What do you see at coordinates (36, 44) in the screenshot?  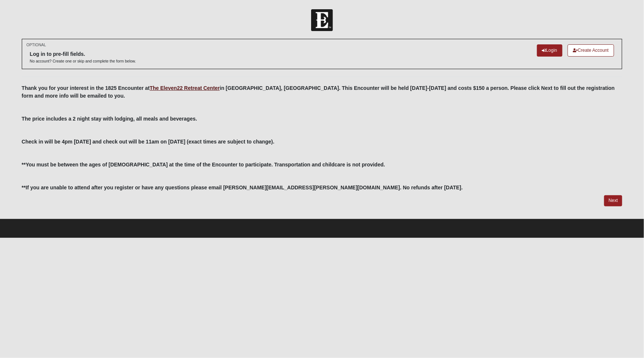 I see `small: OPTIONAL` at bounding box center [36, 44].